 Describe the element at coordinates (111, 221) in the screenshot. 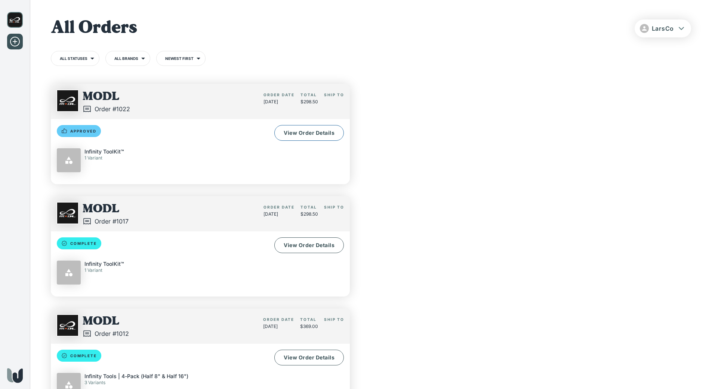

I see `p: Order #1017` at that location.